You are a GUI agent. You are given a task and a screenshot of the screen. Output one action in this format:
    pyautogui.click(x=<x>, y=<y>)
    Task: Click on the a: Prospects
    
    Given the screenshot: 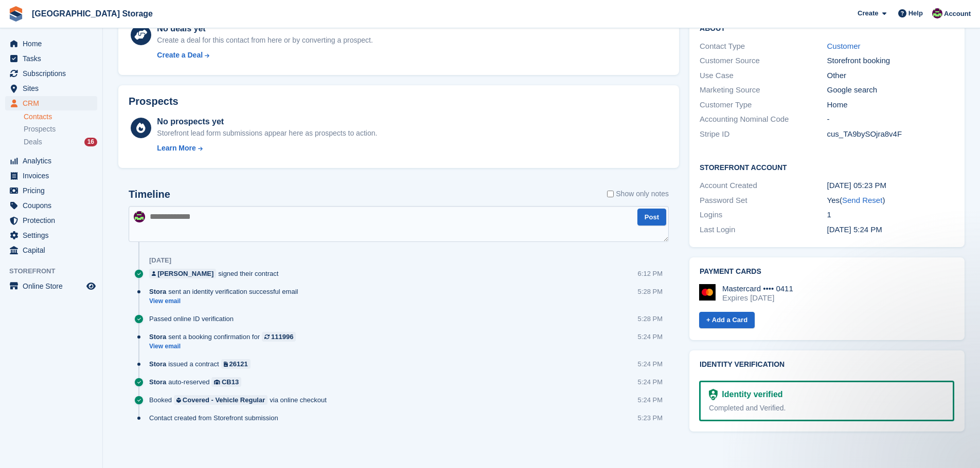 What is the action you would take?
    pyautogui.click(x=60, y=129)
    